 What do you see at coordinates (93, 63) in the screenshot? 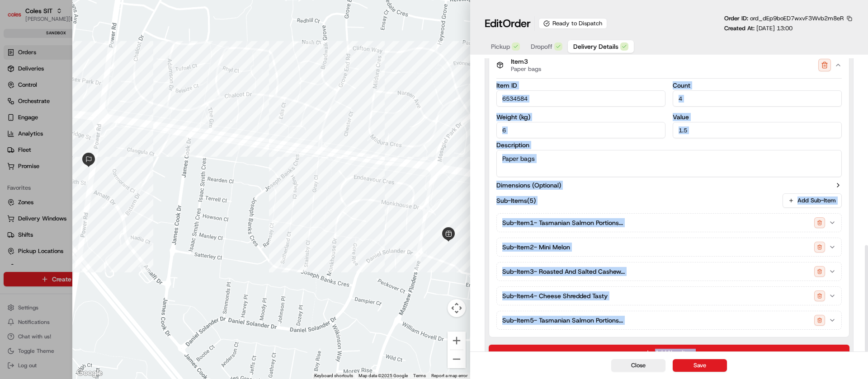
I see `input: Got a question? Start typing here...` at bounding box center [93, 63].